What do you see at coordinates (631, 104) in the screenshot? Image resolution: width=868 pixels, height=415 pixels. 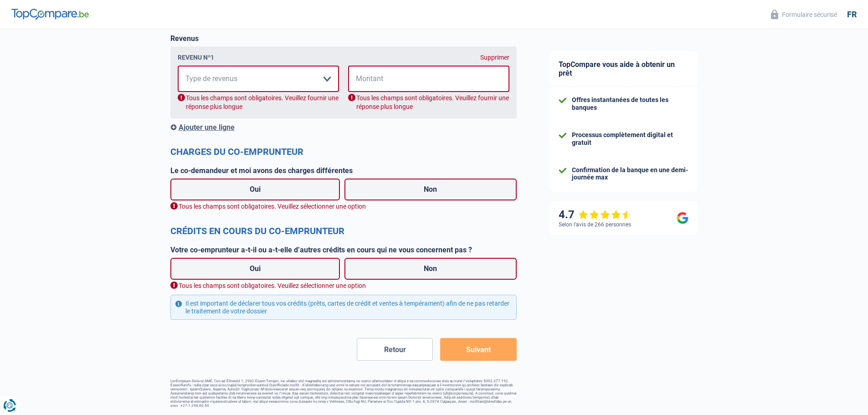 I see `div: Offres instantanées de toutes les banques` at bounding box center [631, 104].